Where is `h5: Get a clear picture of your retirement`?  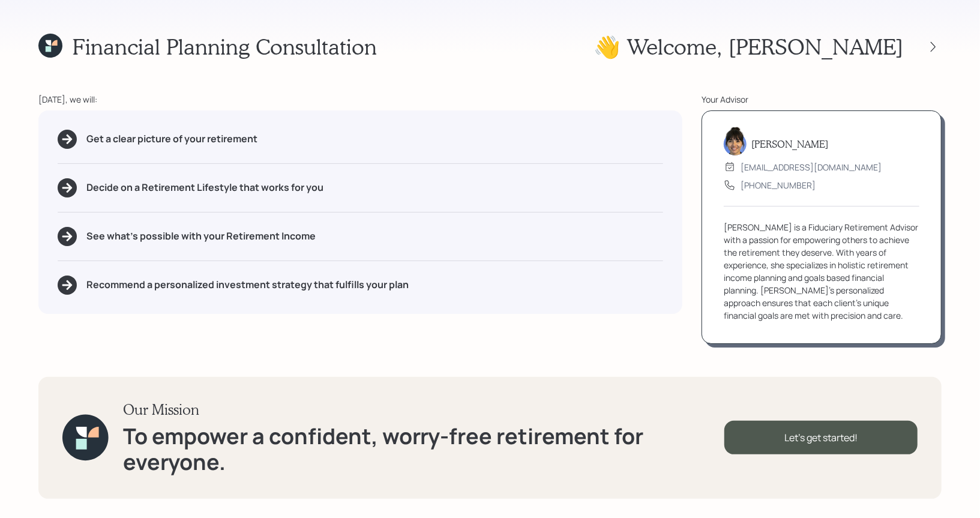 h5: Get a clear picture of your retirement is located at coordinates (172, 139).